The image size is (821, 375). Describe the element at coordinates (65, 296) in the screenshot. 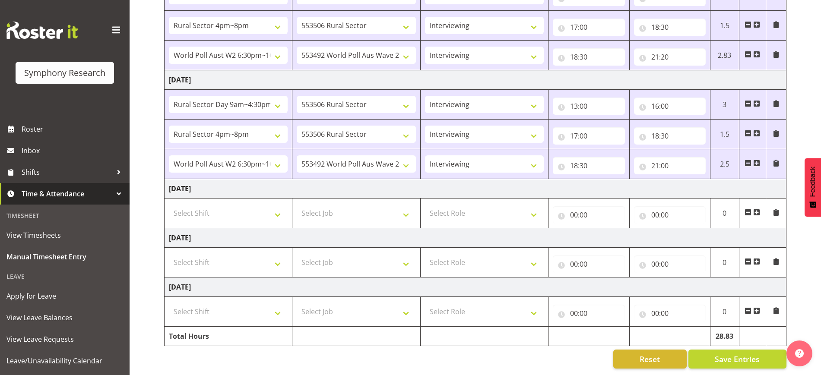

I see `a: Apply for Leave` at that location.